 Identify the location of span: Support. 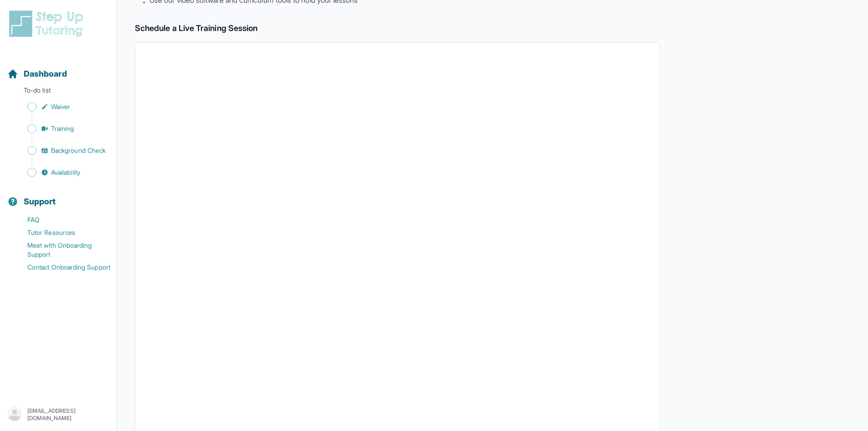
(40, 201).